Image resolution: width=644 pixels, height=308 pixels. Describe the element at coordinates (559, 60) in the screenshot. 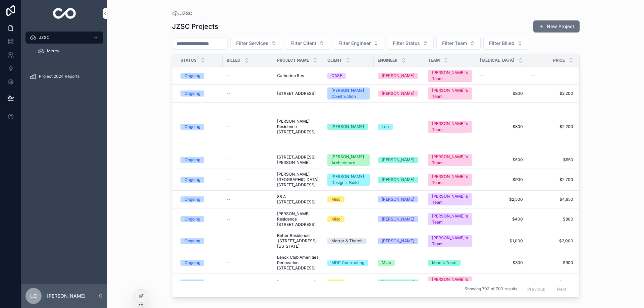

I see `span: Price` at that location.